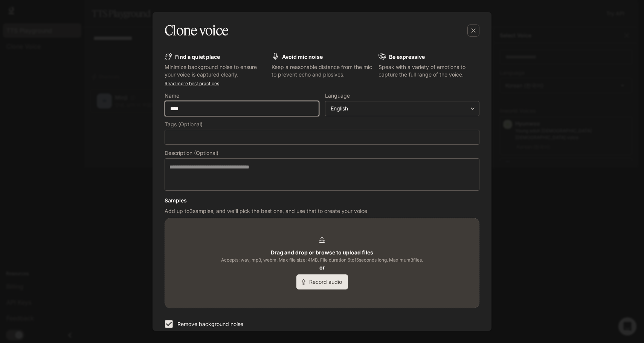  Describe the element at coordinates (322, 200) in the screenshot. I see `h6: Samples` at that location.